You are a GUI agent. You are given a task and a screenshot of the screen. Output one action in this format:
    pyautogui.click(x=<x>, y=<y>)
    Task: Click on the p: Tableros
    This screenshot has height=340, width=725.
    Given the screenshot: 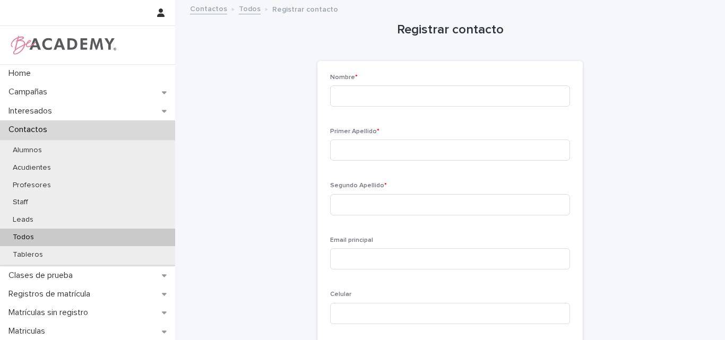 What is the action you would take?
    pyautogui.click(x=28, y=255)
    